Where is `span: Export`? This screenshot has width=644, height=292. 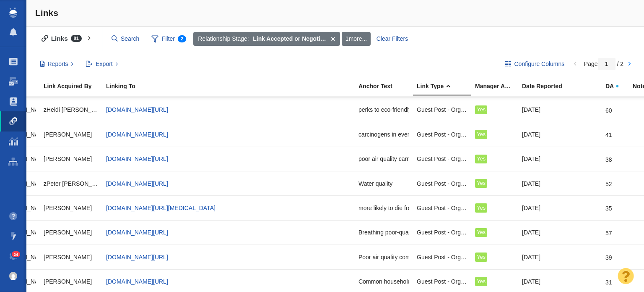
span: Export is located at coordinates (104, 64).